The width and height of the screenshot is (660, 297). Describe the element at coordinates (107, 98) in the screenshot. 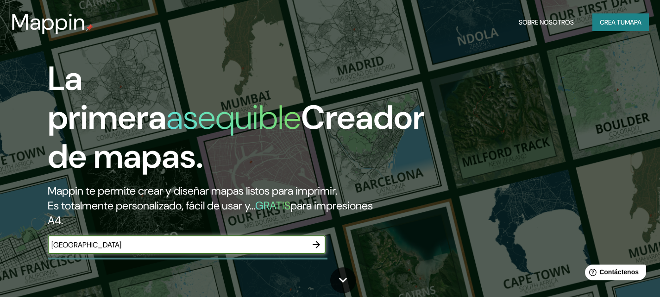

I see `font: La primera` at that location.